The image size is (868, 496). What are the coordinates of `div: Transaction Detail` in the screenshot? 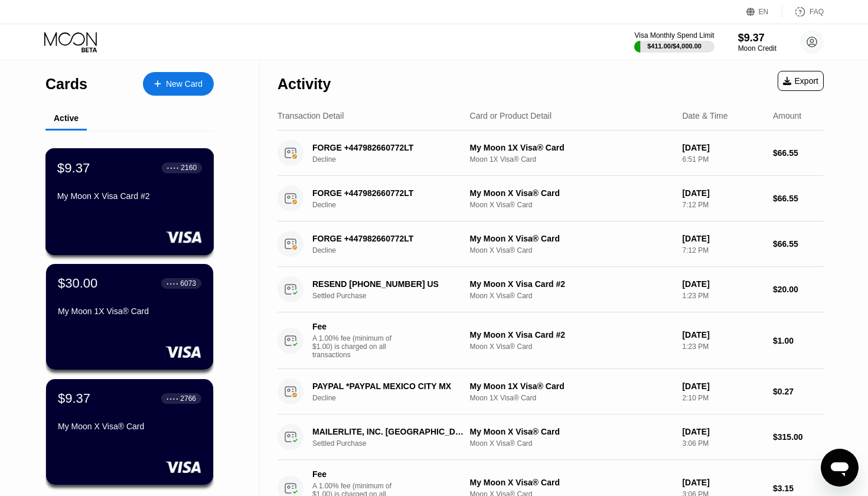 It's located at (310, 116).